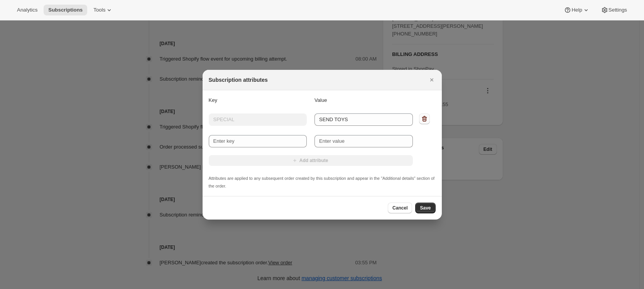 The height and width of the screenshot is (289, 644). What do you see at coordinates (400, 208) in the screenshot?
I see `button: Cancel` at bounding box center [400, 208].